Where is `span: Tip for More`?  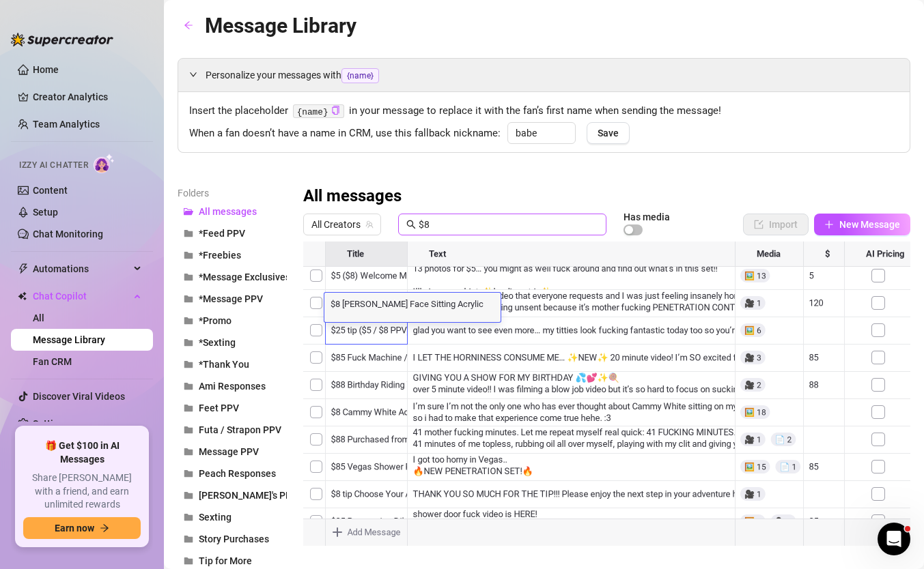
span: Tip for More is located at coordinates (225, 561).